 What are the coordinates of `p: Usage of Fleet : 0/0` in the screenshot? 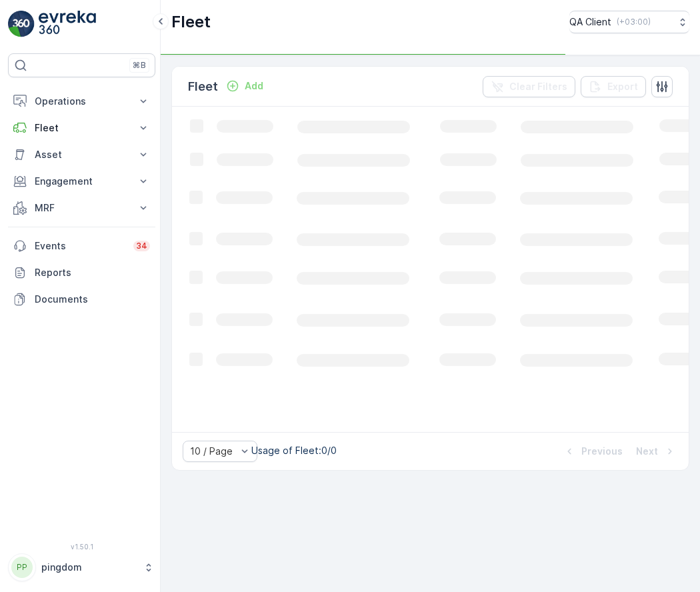 It's located at (294, 451).